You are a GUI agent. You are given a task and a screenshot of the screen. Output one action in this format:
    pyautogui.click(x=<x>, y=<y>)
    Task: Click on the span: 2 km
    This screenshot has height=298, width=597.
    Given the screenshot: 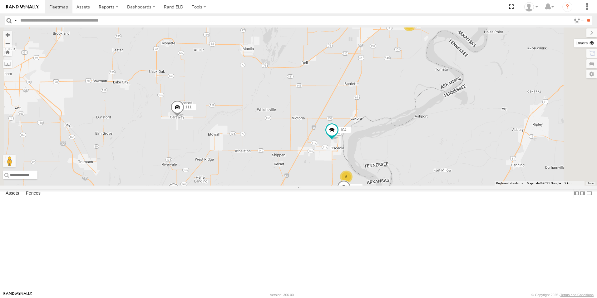 What is the action you would take?
    pyautogui.click(x=568, y=183)
    